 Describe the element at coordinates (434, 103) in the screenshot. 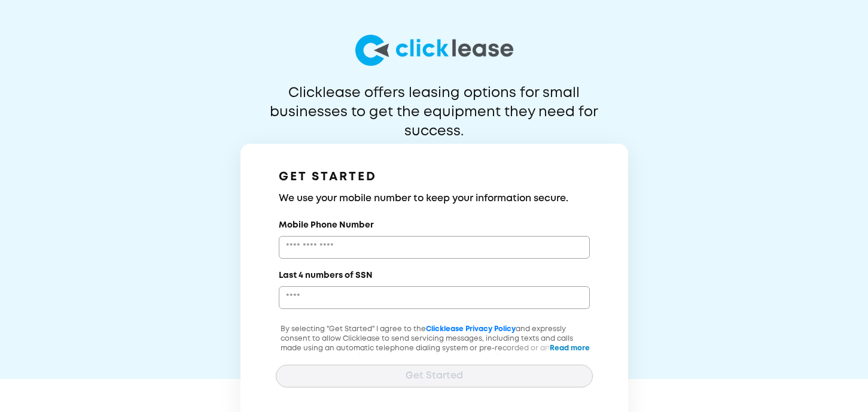

I see `p: Clicklease offers leasing options for small businesses to get the equipment they need for success.` at that location.